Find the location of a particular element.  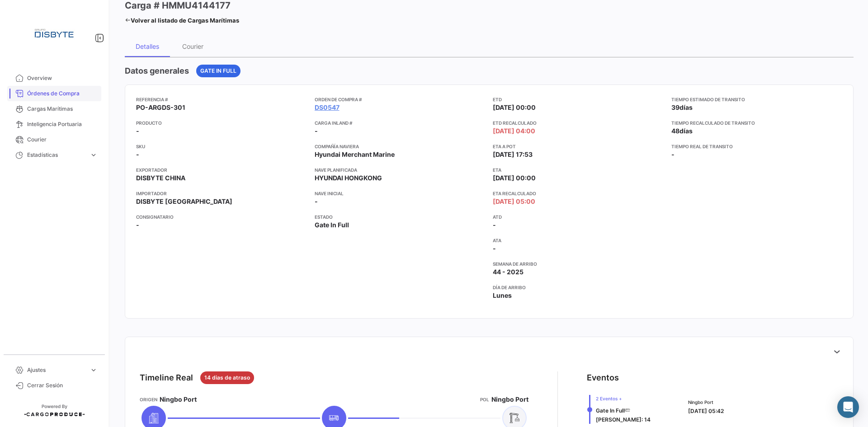

span: Órdenes de Compra is located at coordinates (62, 93).